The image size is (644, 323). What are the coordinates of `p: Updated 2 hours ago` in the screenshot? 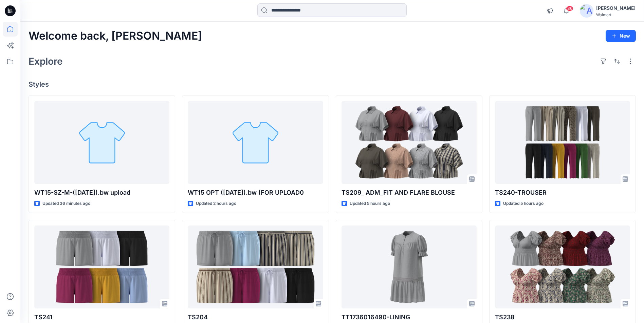 It's located at (216, 204).